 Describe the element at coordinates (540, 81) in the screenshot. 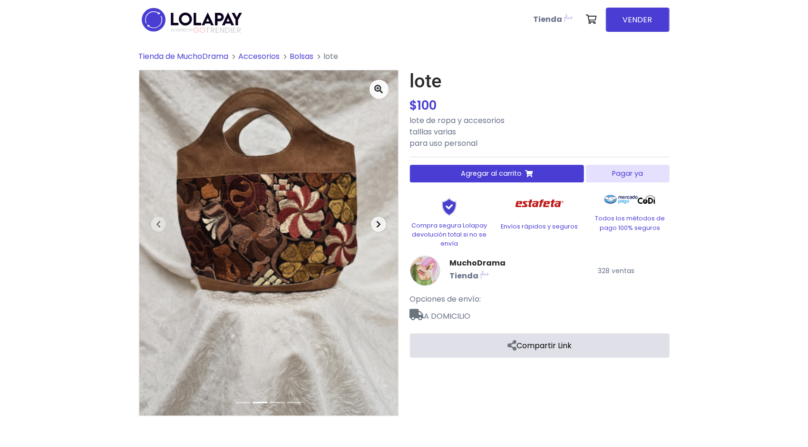

I see `h1: lote` at that location.